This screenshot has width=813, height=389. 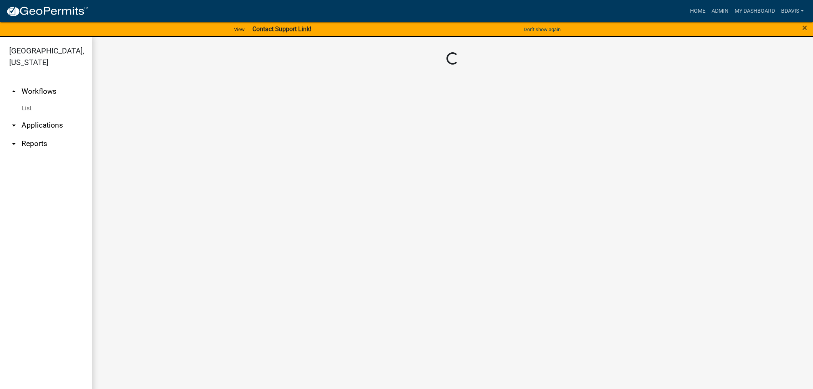 What do you see at coordinates (720, 11) in the screenshot?
I see `a: Admin` at bounding box center [720, 11].